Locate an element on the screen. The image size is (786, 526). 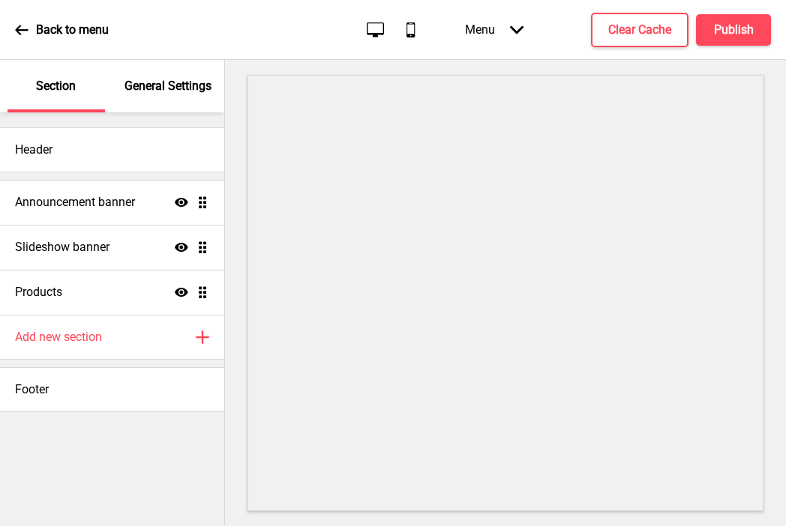
a: Back to menu is located at coordinates (61, 30).